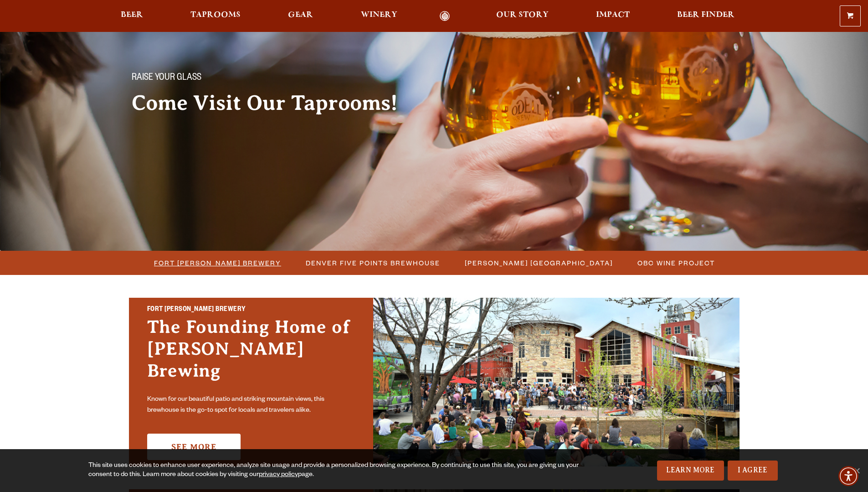 Image resolution: width=868 pixels, height=492 pixels. I want to click on div: This site uses cookies to enhance user experience, analyze site usage and provide a personalized ..., so click(335, 470).